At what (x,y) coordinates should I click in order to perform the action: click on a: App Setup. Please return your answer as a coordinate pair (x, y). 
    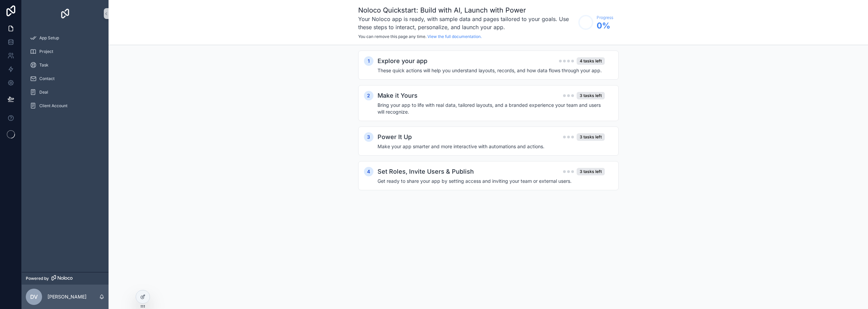
    Looking at the image, I should click on (65, 38).